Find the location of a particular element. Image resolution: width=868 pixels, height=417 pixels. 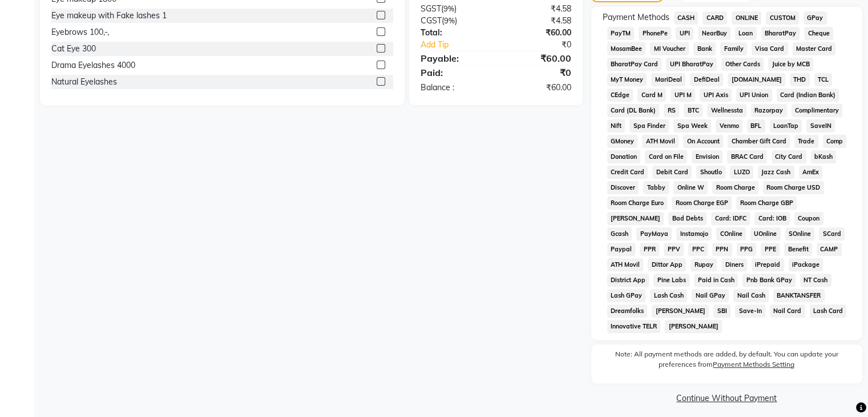

span: UPI Union is located at coordinates (753, 95).